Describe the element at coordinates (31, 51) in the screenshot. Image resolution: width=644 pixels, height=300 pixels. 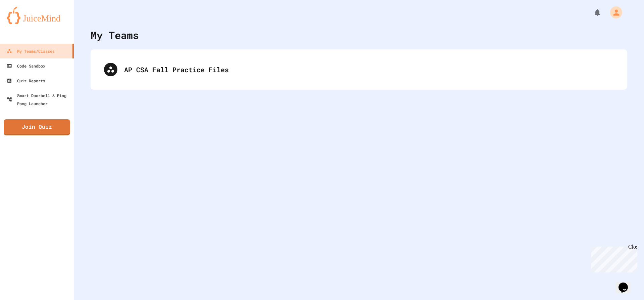
I see `div: My Teams/Classes` at that location.